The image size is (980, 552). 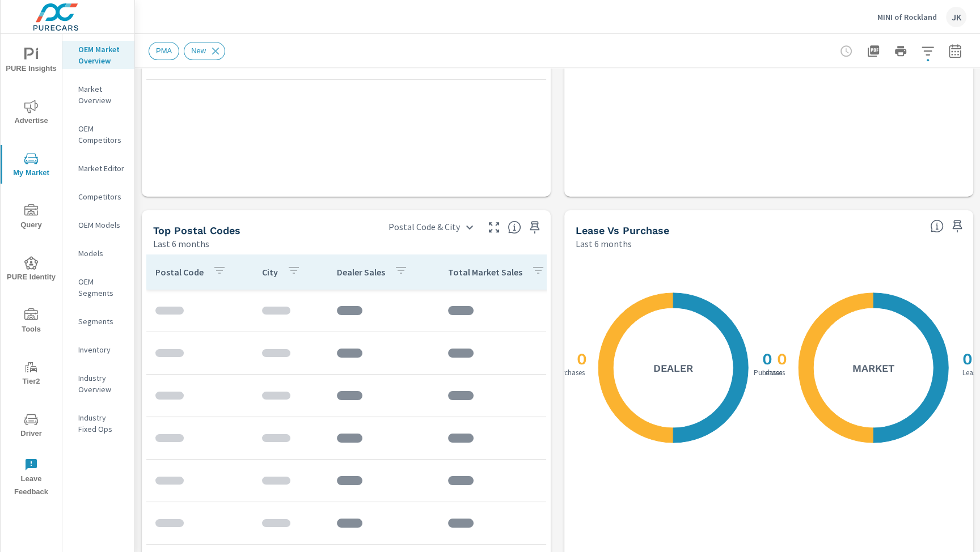 I want to click on div: Industry Overview, so click(x=98, y=384).